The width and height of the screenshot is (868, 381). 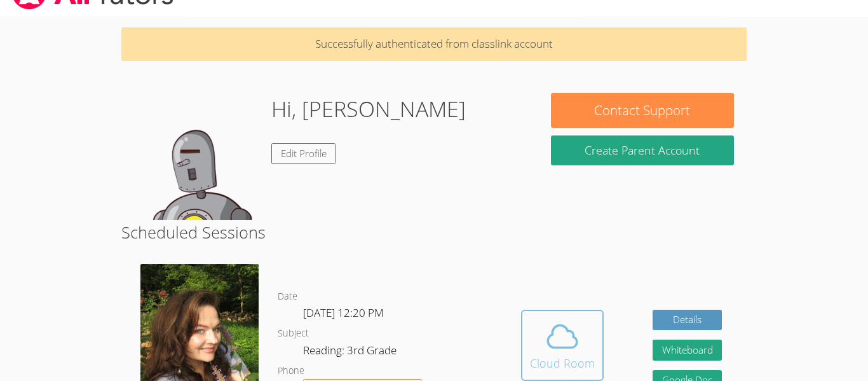 What do you see at coordinates (562, 346) in the screenshot?
I see `button: Cloud Room` at bounding box center [562, 346].